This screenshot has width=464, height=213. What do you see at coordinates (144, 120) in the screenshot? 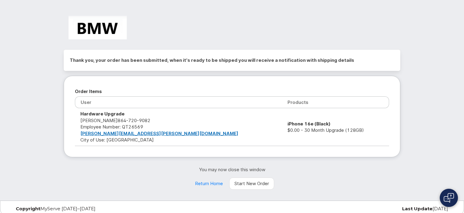
I see `span: 9082` at bounding box center [144, 120].